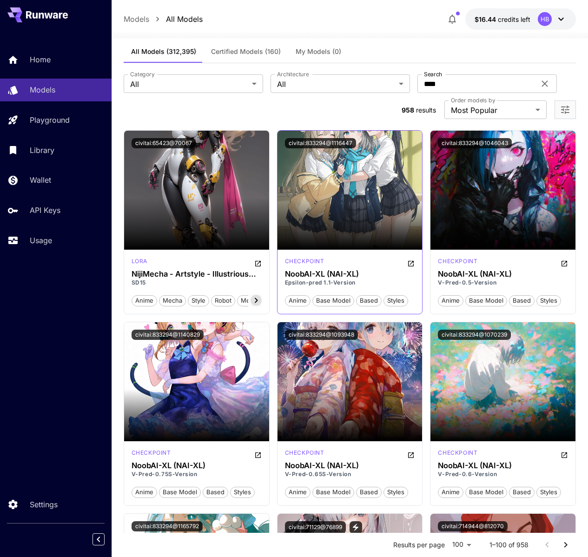 Image resolution: width=588 pixels, height=557 pixels. Describe the element at coordinates (318, 52) in the screenshot. I see `span: My Models (0)` at that location.